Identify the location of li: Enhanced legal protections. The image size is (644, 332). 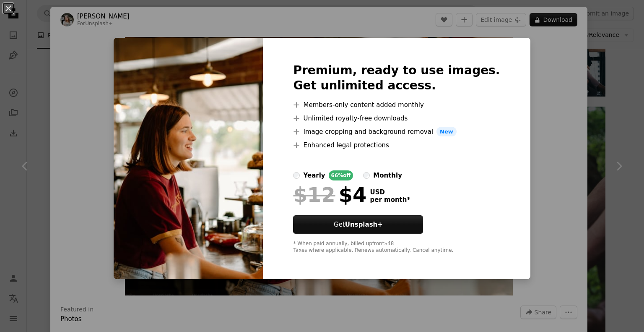
(396, 145).